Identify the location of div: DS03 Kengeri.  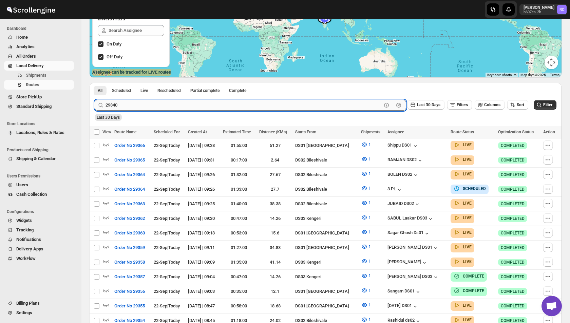
(326, 218).